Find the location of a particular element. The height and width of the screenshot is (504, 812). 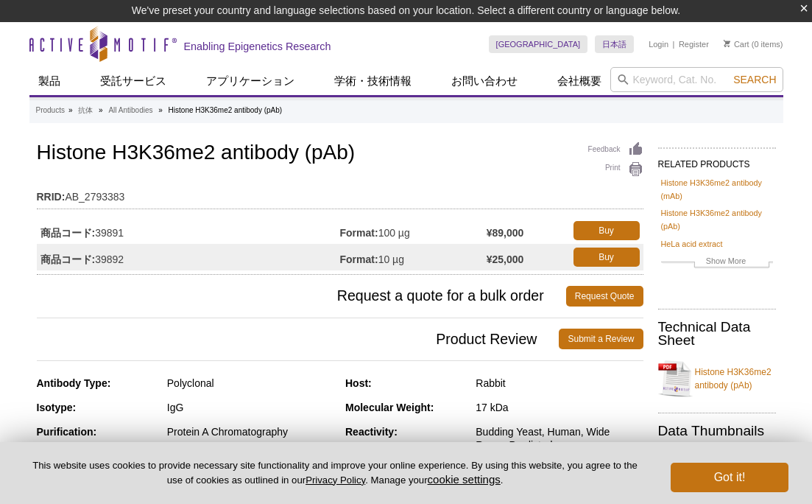

button: Search is located at coordinates (755, 80).